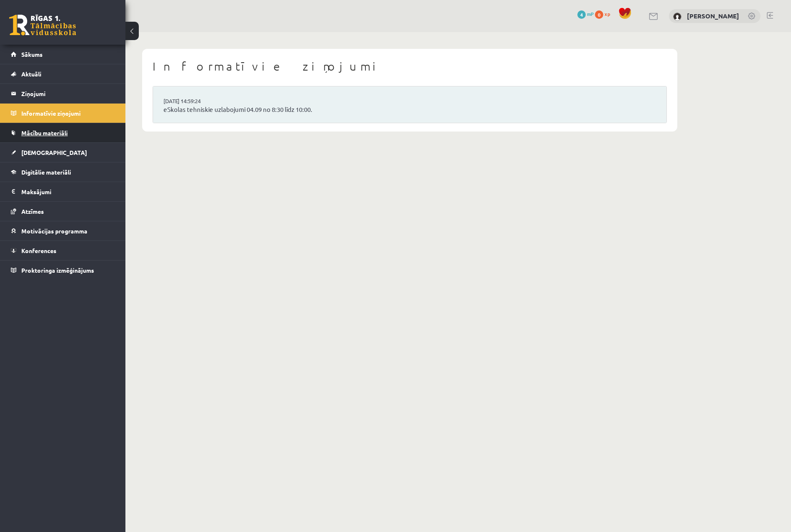 This screenshot has height=532, width=791. What do you see at coordinates (62, 55) in the screenshot?
I see `a: Sākums` at bounding box center [62, 55].